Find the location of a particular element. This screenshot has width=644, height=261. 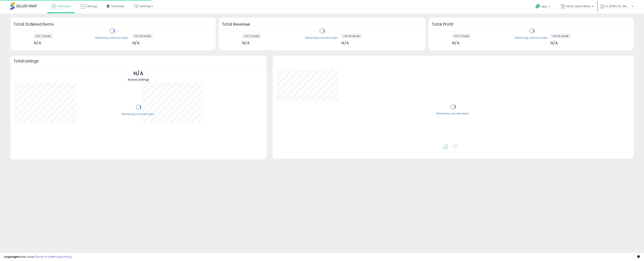

a: Help is located at coordinates (543, 7).